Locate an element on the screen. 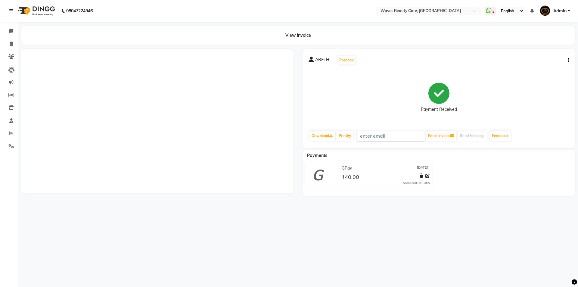  span: GPay is located at coordinates (347, 168).